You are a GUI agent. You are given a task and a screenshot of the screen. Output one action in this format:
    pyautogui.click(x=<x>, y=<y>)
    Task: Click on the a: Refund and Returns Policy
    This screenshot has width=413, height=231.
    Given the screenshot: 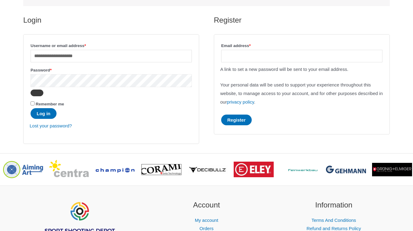 What is the action you would take?
    pyautogui.click(x=334, y=228)
    